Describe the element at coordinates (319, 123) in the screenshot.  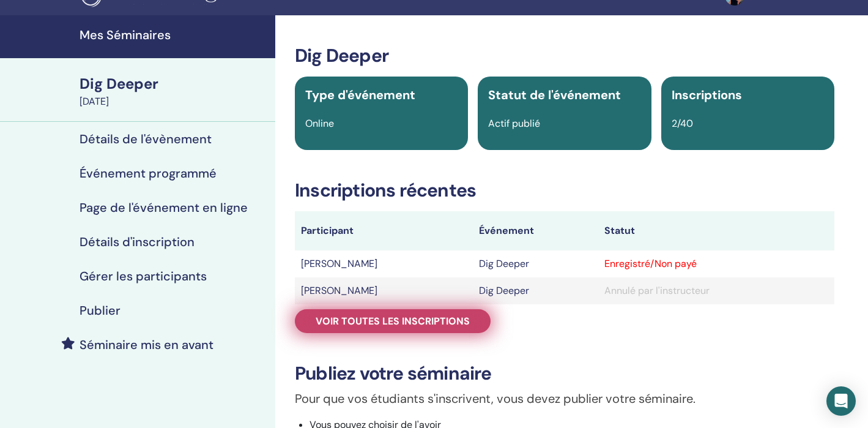
I see `span: Online` at that location.